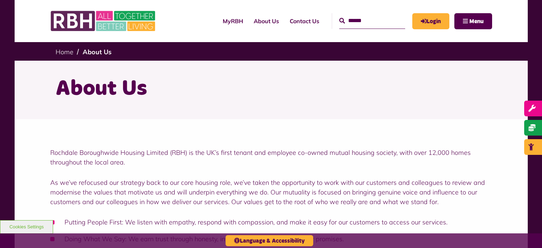 The width and height of the screenshot is (542, 248). I want to click on img: RBH, so click(104, 21).